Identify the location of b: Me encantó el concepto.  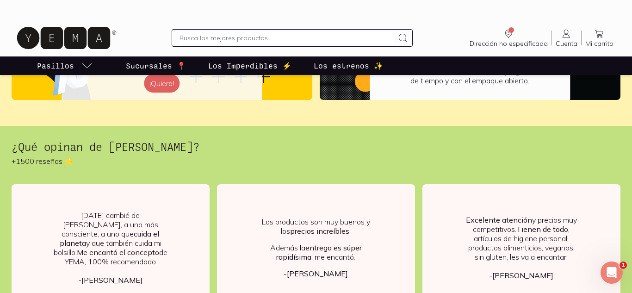
(118, 252).